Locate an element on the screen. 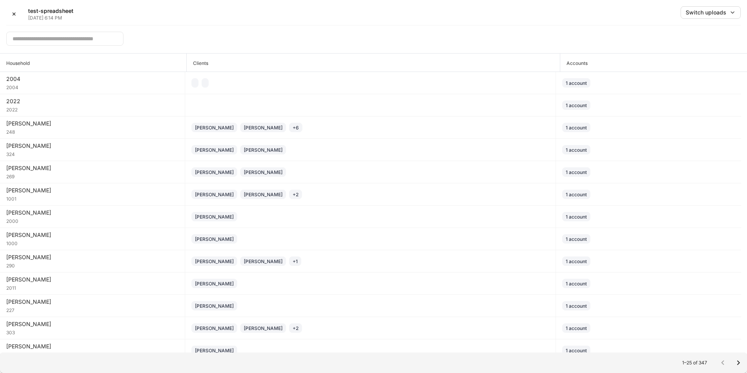  div: 248 is located at coordinates (92, 131).